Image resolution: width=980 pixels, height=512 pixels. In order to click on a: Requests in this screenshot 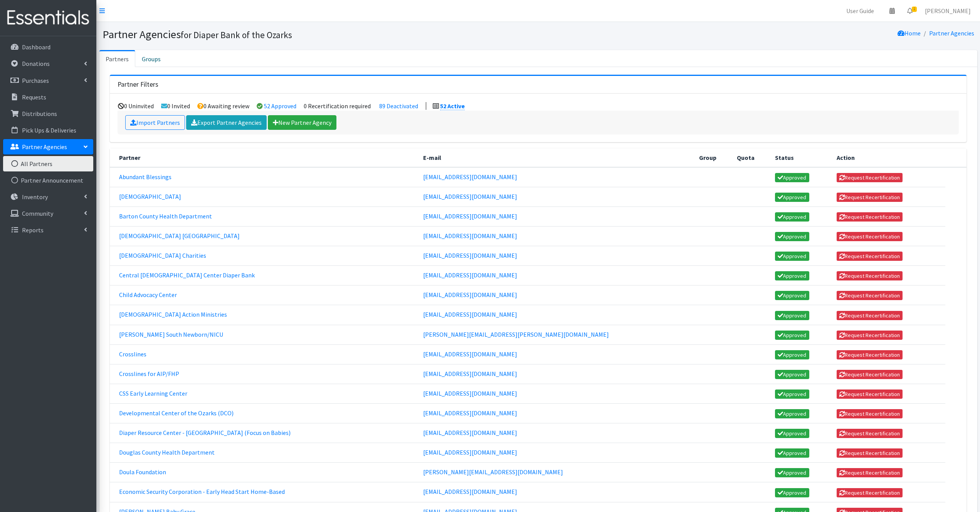, I will do `click(48, 97)`.